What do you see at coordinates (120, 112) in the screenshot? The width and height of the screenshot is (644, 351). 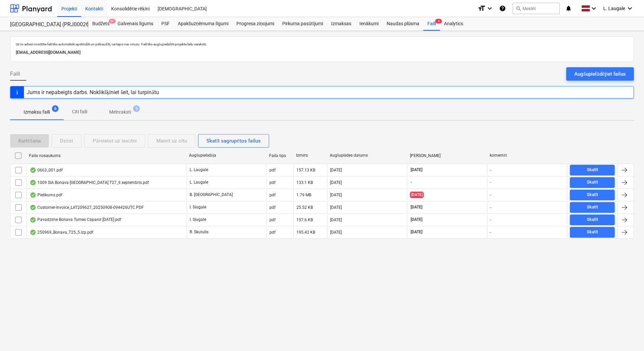 I see `p: Melnraksti` at bounding box center [120, 112].